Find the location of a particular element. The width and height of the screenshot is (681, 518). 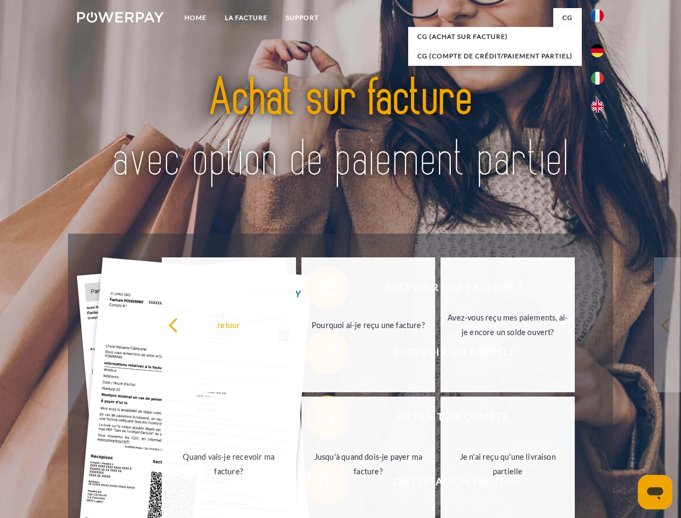

div: Jusqu'à quand dois-je payer ma facture? is located at coordinates (368, 464).